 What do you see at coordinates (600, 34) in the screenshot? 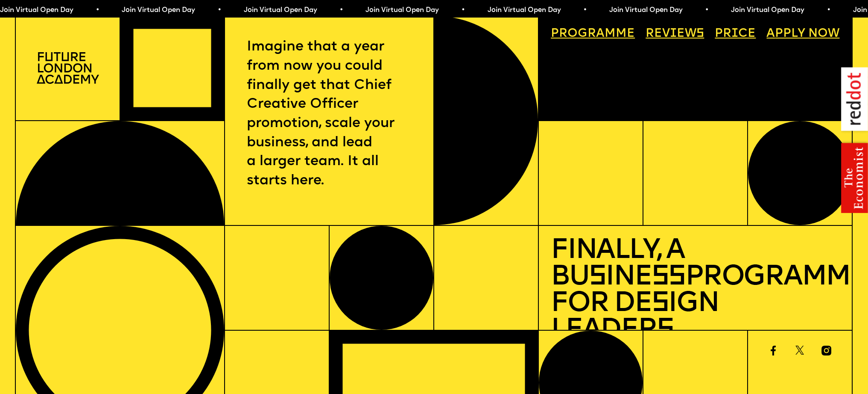
I see `span: a` at bounding box center [600, 34].